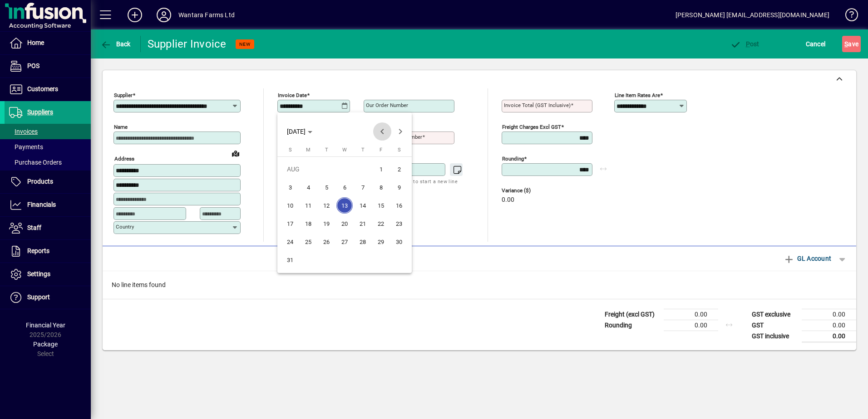 This screenshot has width=868, height=419. I want to click on span: W, so click(345, 149).